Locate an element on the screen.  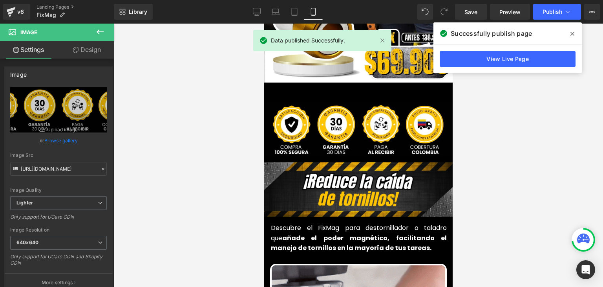
a: Laptop is located at coordinates (276, 12).